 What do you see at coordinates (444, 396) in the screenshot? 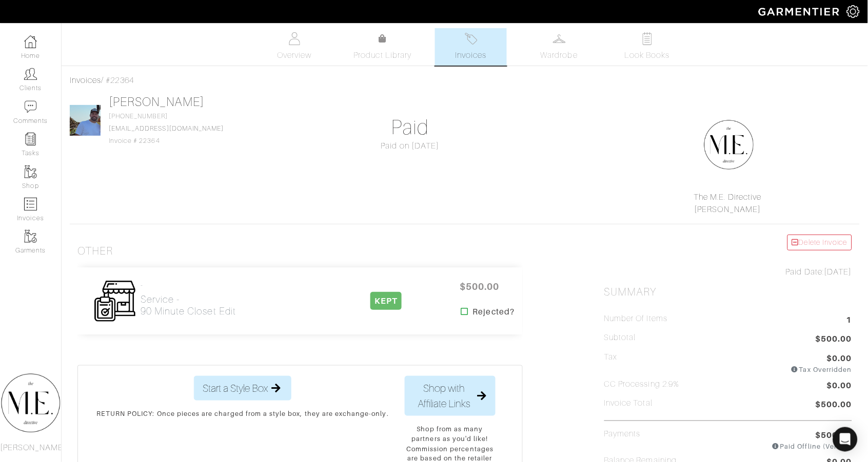
I see `span: Shop with Affiliate Links` at bounding box center [444, 396].